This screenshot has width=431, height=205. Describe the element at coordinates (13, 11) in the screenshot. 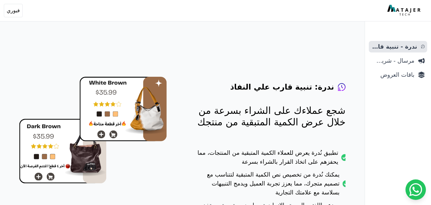

I see `span: فيوري` at that location.